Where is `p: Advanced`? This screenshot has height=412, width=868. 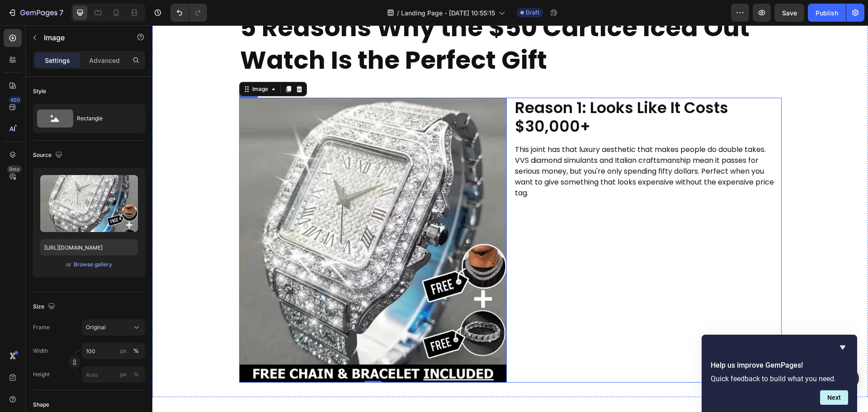
p: Advanced is located at coordinates (105, 60).